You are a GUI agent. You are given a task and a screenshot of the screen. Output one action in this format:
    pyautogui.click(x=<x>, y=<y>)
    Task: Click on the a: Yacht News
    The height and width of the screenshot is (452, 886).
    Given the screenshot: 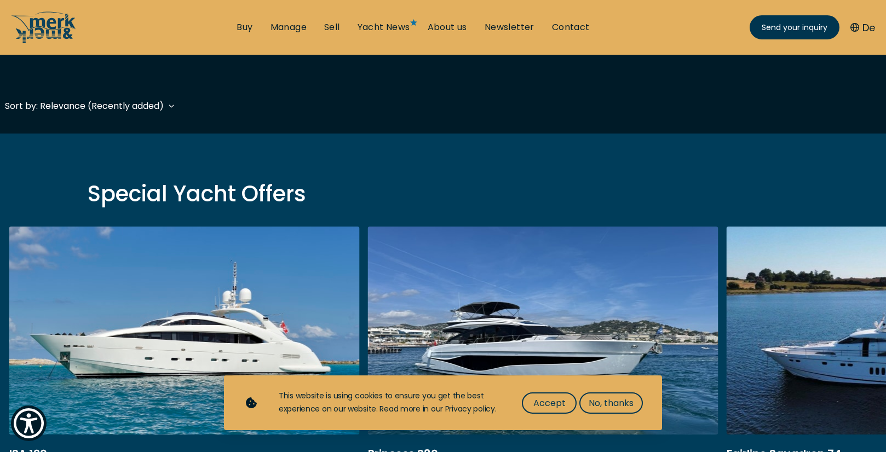 What is the action you would take?
    pyautogui.click(x=384, y=27)
    